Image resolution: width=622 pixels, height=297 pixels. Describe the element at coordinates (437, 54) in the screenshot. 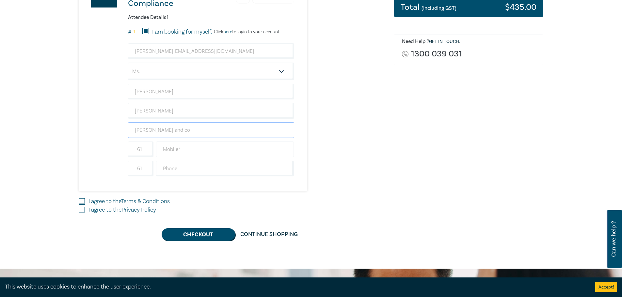

I see `a: 1300 039 031` at that location.